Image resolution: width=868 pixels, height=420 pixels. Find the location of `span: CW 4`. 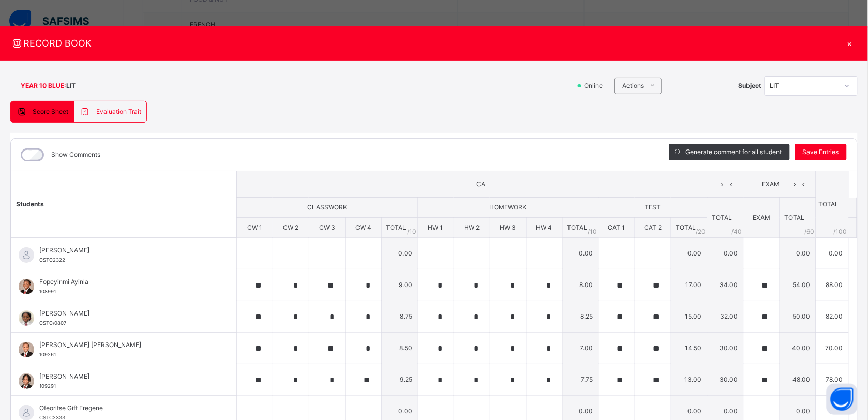

span: CW 4 is located at coordinates (363, 227).